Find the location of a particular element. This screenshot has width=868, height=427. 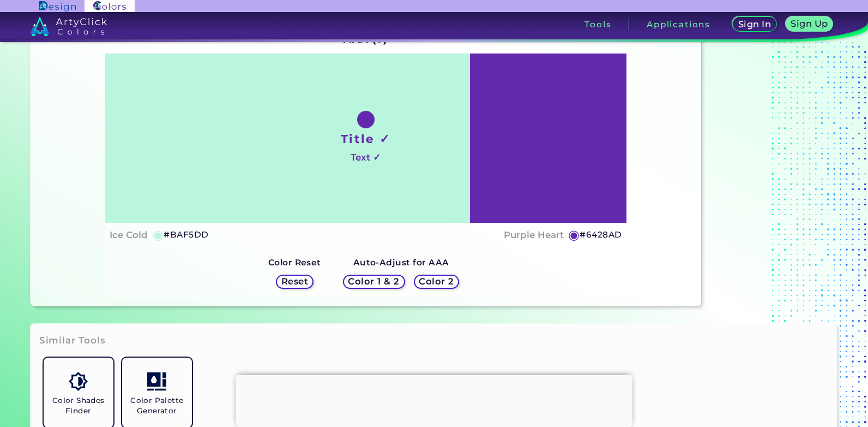

h4: Text ✓ is located at coordinates (366, 157).